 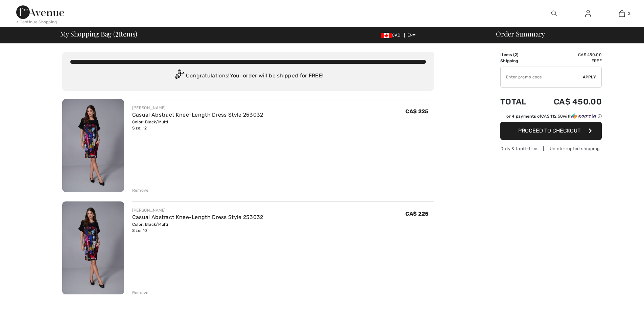 What do you see at coordinates (584, 116) in the screenshot?
I see `img: Sezzle` at bounding box center [584, 116].